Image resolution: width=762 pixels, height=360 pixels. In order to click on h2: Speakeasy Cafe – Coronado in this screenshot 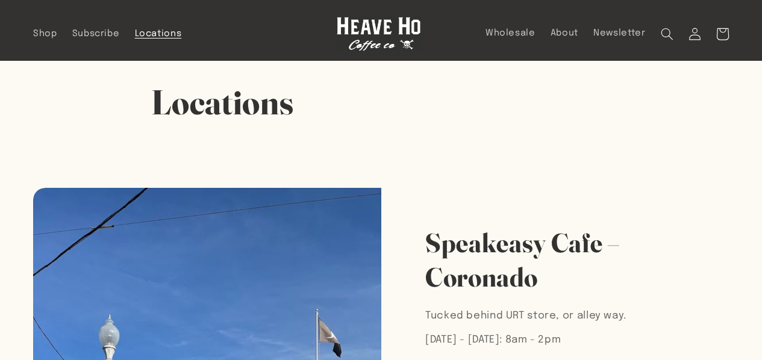, I will do `click(555, 260)`.